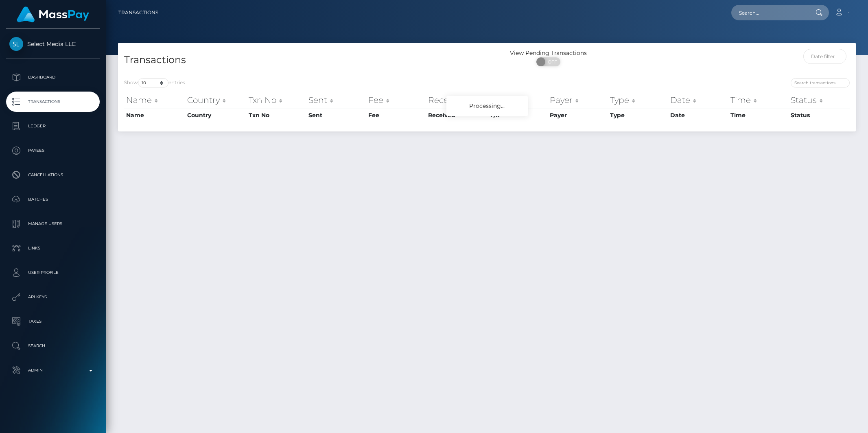  What do you see at coordinates (53, 199) in the screenshot?
I see `a: Batches` at bounding box center [53, 199].